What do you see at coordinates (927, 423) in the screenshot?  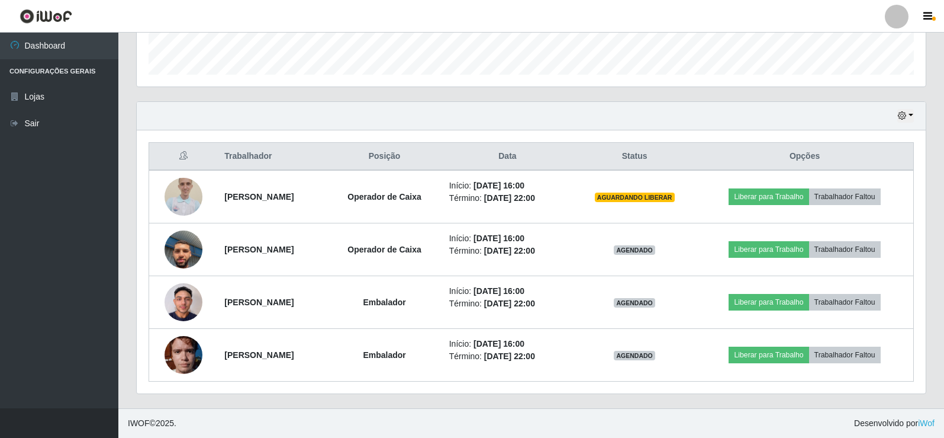 I see `a: iWof` at bounding box center [927, 423].